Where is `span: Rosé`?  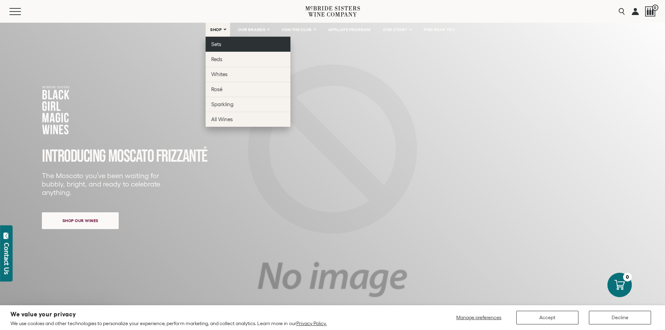
span: Rosé is located at coordinates (217, 89).